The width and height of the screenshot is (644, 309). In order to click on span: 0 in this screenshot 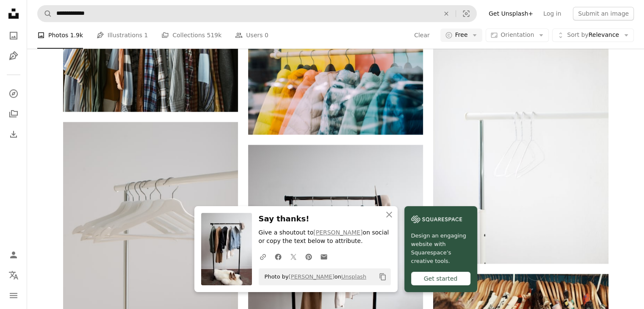, I will do `click(267, 36)`.